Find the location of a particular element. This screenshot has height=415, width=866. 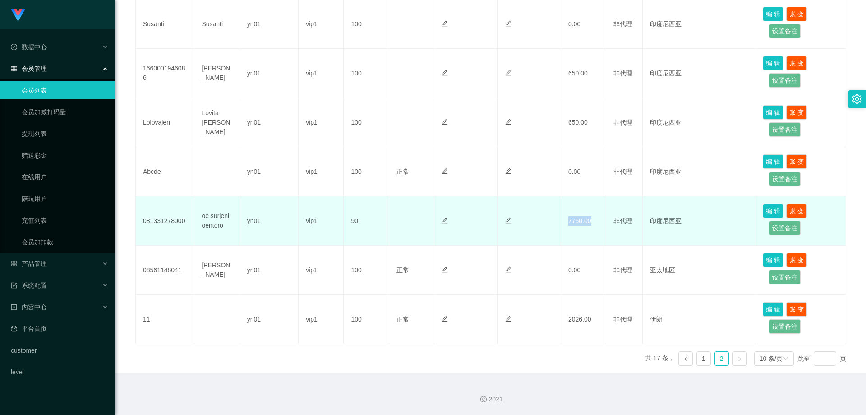

a: 提现列表 is located at coordinates (65, 134).